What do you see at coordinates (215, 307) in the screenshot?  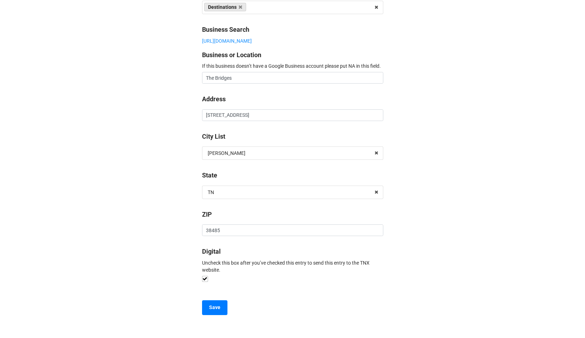 I see `button: Save` at bounding box center [215, 307].